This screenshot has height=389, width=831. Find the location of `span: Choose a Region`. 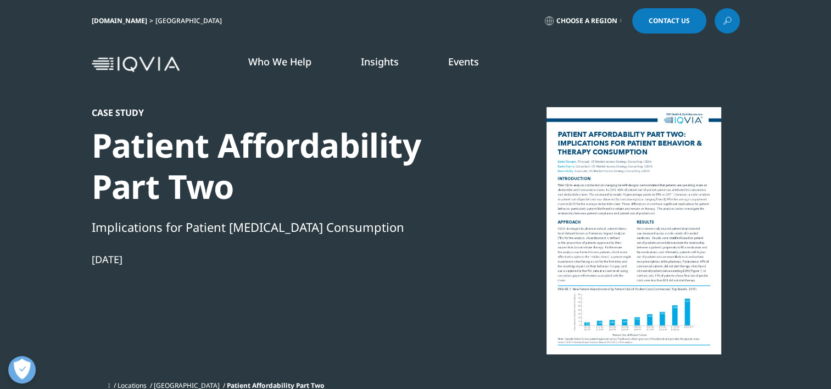

span: Choose a Region is located at coordinates (586, 21).